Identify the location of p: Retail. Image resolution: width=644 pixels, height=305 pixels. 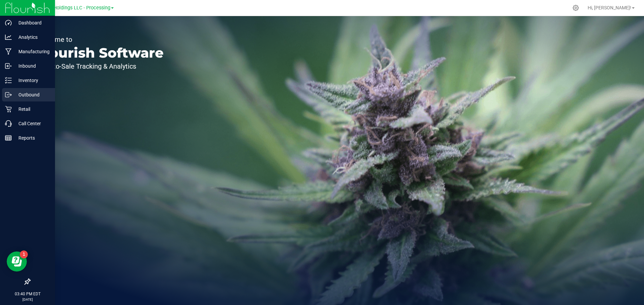
(32, 109).